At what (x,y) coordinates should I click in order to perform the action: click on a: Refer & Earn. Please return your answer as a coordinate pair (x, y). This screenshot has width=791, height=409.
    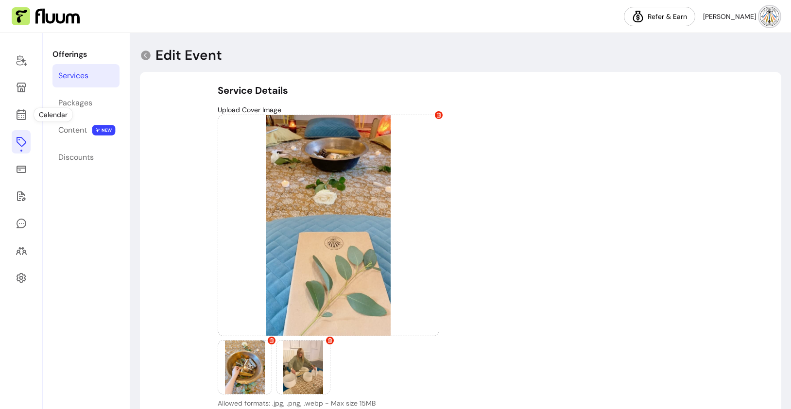
    Looking at the image, I should click on (659, 17).